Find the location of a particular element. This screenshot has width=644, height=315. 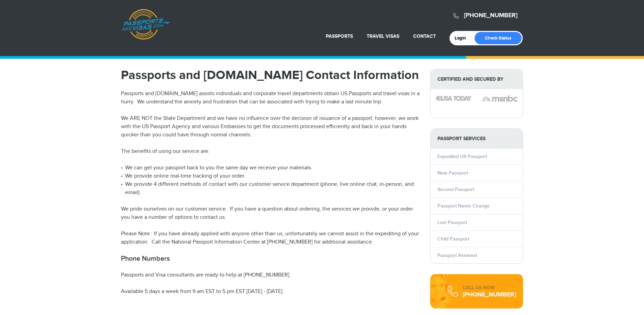

li: We provide online real-time tracking of your order. is located at coordinates (271, 177).